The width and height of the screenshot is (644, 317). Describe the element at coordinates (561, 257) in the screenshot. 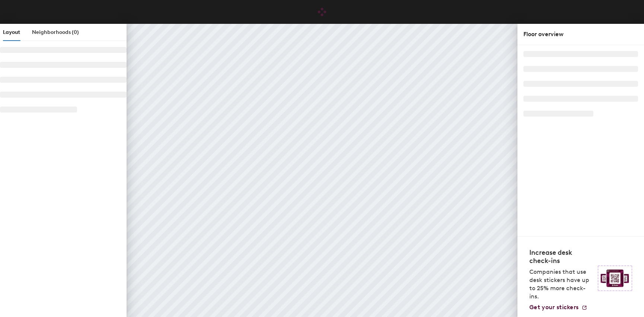

I see `h4: Increase desk check-ins` at that location.